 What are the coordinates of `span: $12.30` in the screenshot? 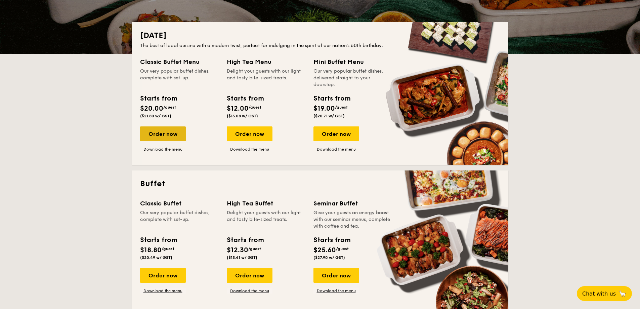 It's located at (237, 250).